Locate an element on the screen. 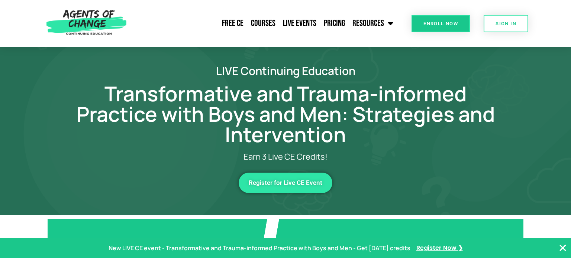 The width and height of the screenshot is (571, 258). h2: LIVE Continuing Education is located at coordinates (286, 71).